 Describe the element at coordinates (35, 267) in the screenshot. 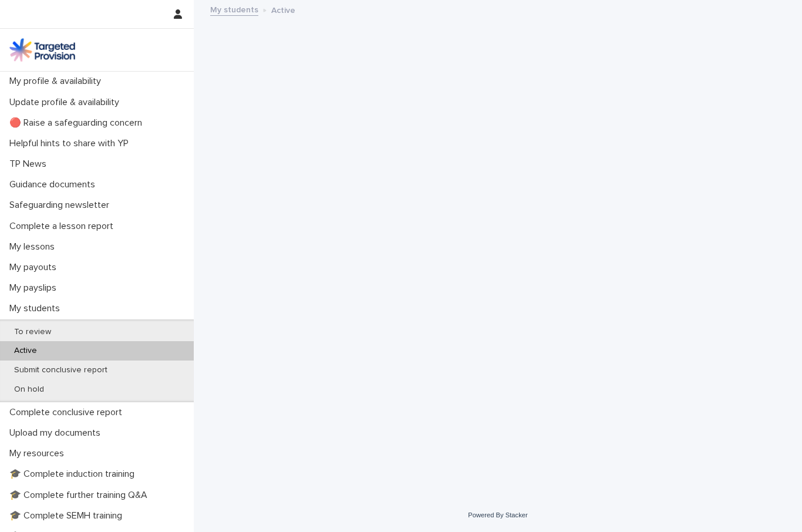

I see `p: My payouts` at that location.